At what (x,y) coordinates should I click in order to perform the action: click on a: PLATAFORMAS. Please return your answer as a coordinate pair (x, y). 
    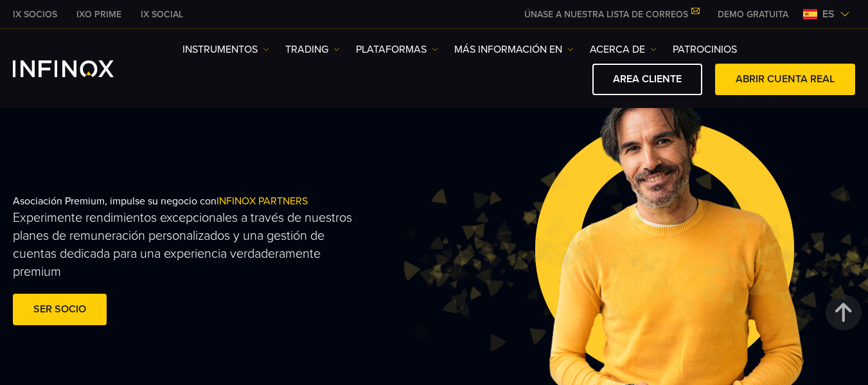
    Looking at the image, I should click on (397, 50).